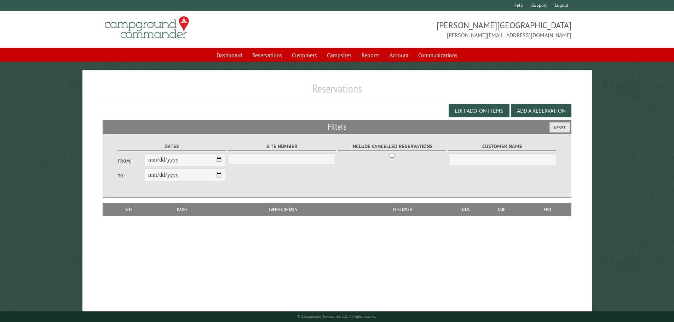 The image size is (674, 322). I want to click on th: Edit, so click(547, 210).